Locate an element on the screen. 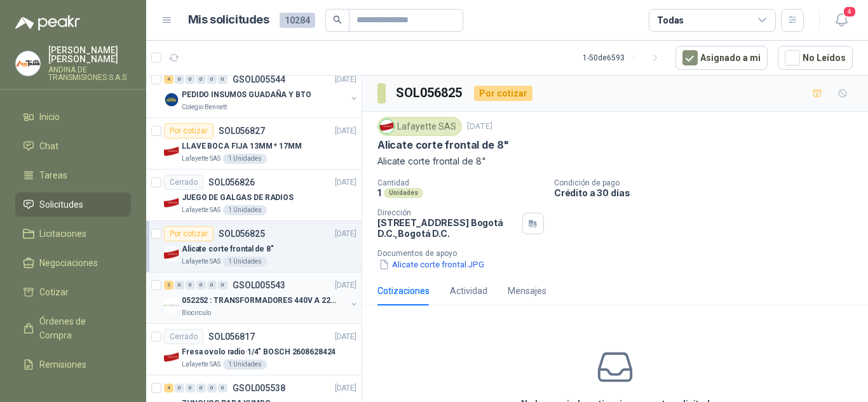 The width and height of the screenshot is (868, 402). p: Crédito a 30 días is located at coordinates (709, 192).